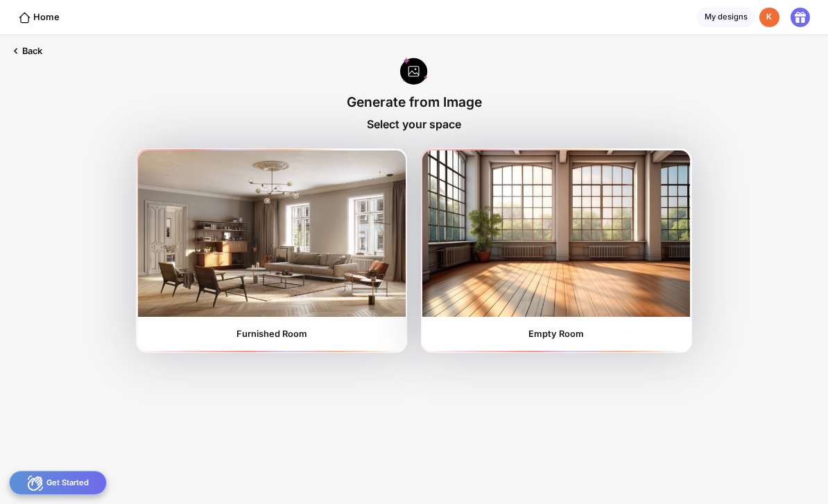 Image resolution: width=828 pixels, height=504 pixels. What do you see at coordinates (272, 333) in the screenshot?
I see `div: Furnished Room` at bounding box center [272, 333].